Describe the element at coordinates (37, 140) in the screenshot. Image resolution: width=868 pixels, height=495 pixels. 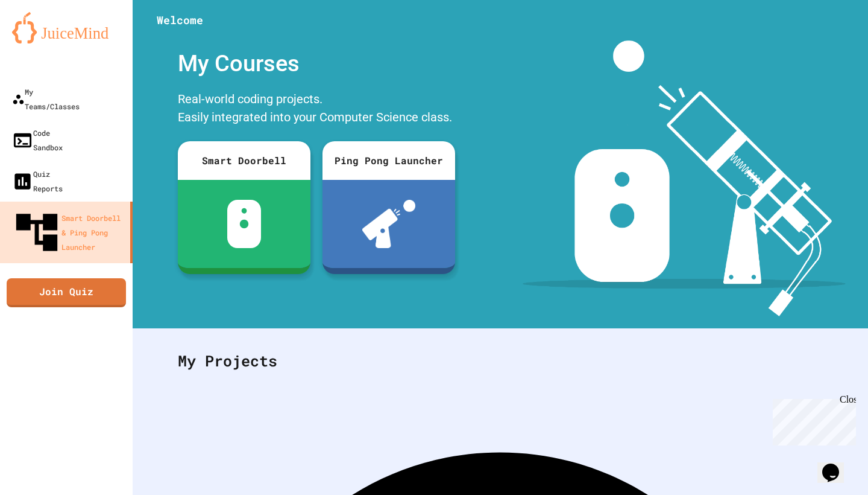
I see `div: Code Sandbox` at that location.